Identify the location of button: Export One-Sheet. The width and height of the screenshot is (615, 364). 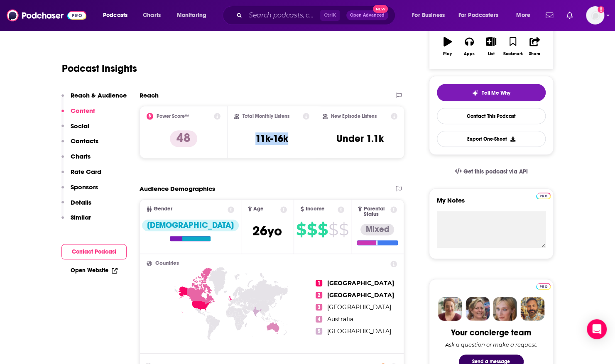
(491, 139).